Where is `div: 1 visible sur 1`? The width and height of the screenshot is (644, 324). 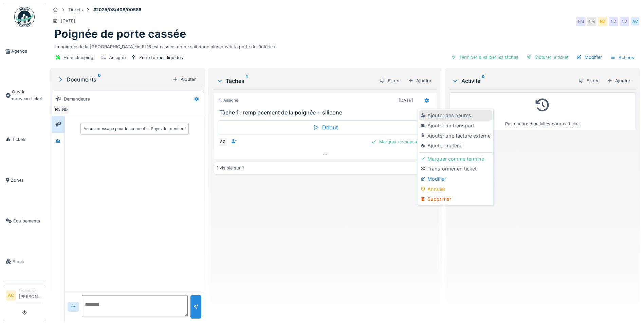
div: 1 visible sur 1 is located at coordinates (230, 168).